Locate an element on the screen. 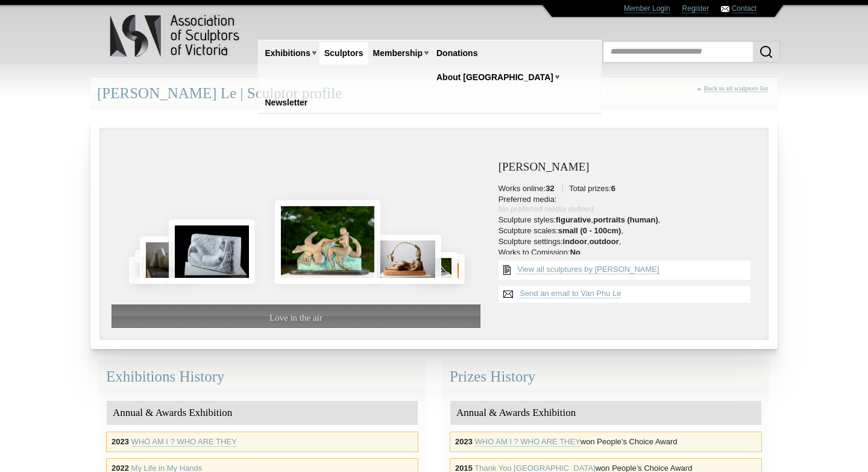  img: Love in the air is located at coordinates (327, 242).